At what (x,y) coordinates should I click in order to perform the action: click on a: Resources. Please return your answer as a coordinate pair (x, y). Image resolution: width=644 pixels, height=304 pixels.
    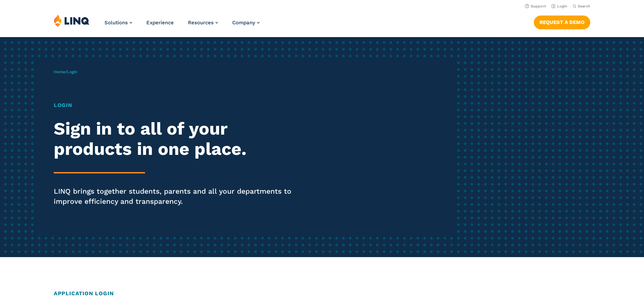
    Looking at the image, I should click on (202, 23).